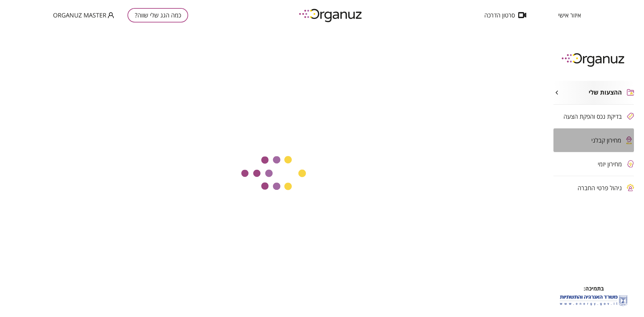 Image resolution: width=644 pixels, height=317 pixels. What do you see at coordinates (594, 92) in the screenshot?
I see `button: ההצעות שלי` at bounding box center [594, 92].